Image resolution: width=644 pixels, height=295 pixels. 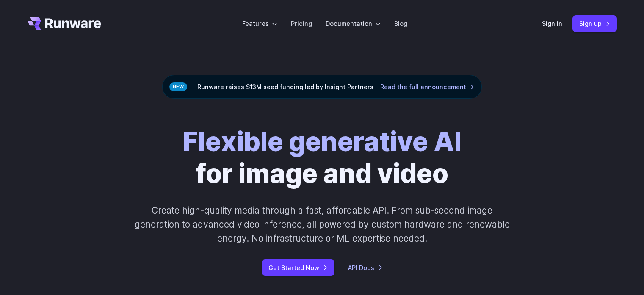 What do you see at coordinates (322, 141) in the screenshot?
I see `strong: Flexible generative AI` at bounding box center [322, 141].